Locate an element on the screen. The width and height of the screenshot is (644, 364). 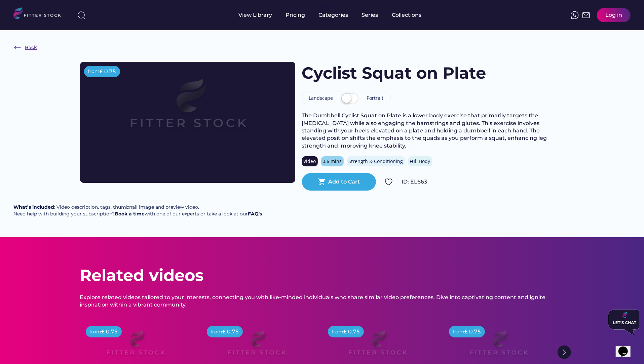
img: Frame%2051.svg is located at coordinates (586, 15).